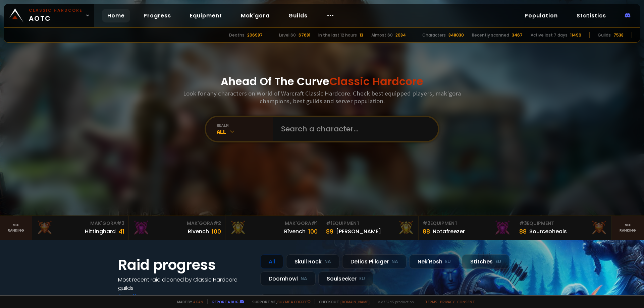 The image size is (644, 308). What do you see at coordinates (225, 301) in the screenshot?
I see `a: Report a bug` at bounding box center [225, 301].